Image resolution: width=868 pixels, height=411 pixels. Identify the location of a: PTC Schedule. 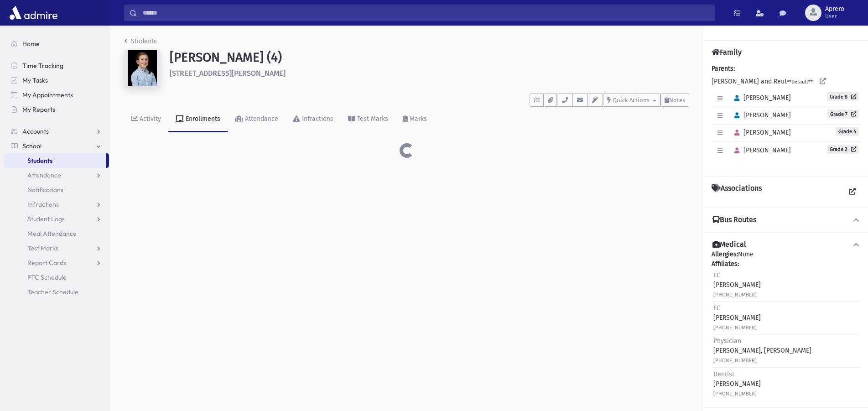
(56, 277).